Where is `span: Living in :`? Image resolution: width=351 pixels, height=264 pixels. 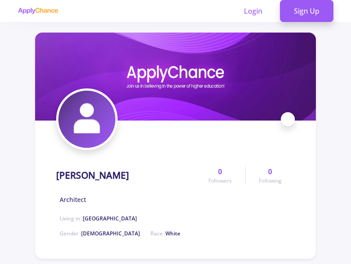 span: Living in : is located at coordinates (98, 218).